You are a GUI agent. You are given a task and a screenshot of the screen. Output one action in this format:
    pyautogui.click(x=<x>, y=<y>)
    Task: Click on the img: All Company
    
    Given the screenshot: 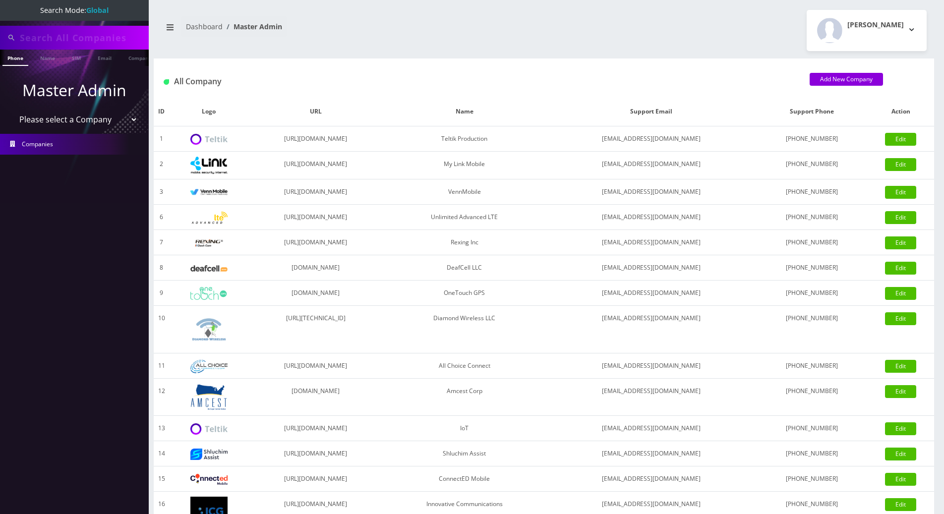 What is the action you would take?
    pyautogui.click(x=166, y=82)
    